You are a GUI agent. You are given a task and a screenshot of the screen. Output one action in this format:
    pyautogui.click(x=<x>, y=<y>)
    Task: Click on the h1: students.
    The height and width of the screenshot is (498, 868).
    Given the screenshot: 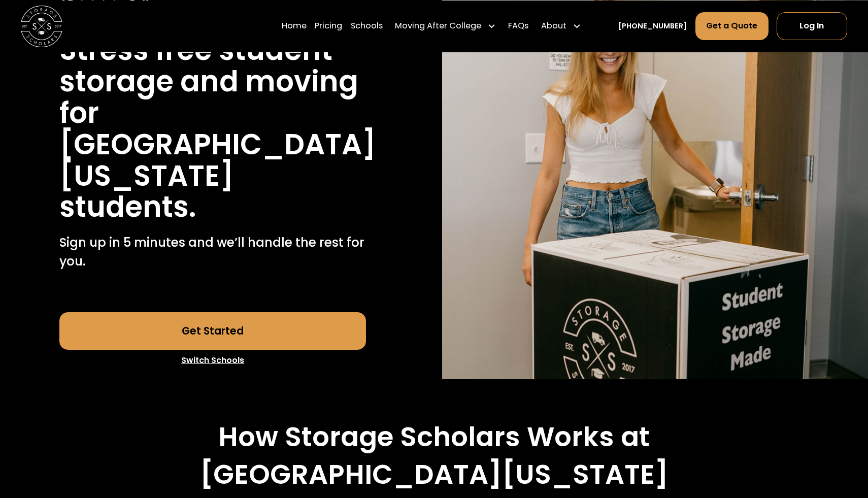 What is the action you would take?
    pyautogui.click(x=127, y=207)
    